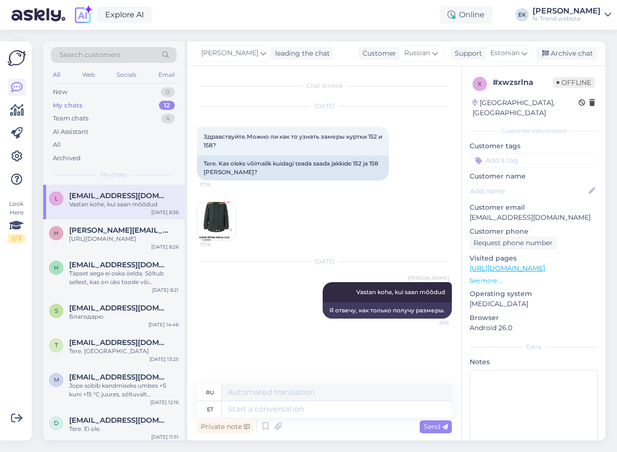 The image size is (617, 452). What do you see at coordinates (505, 53) in the screenshot?
I see `span: Estonian` at bounding box center [505, 53].